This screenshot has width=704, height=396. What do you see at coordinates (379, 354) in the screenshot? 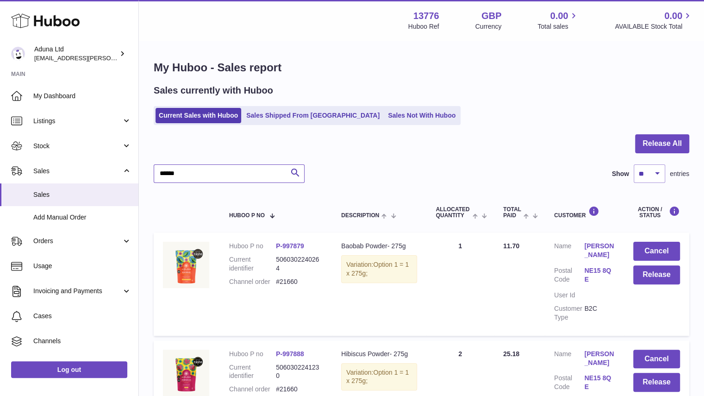
I see `div: Hibiscus Powder- 275g` at bounding box center [379, 354].